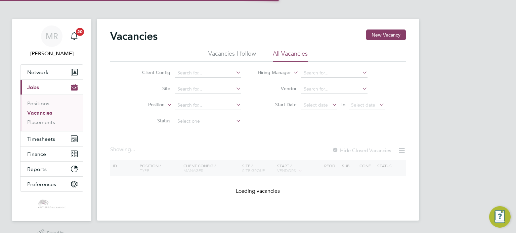 This screenshot has width=516, height=233. Describe the element at coordinates (151, 121) in the screenshot. I see `label: Status` at that location.